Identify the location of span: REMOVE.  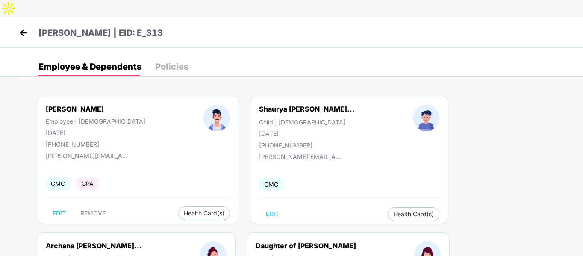
(93, 213).